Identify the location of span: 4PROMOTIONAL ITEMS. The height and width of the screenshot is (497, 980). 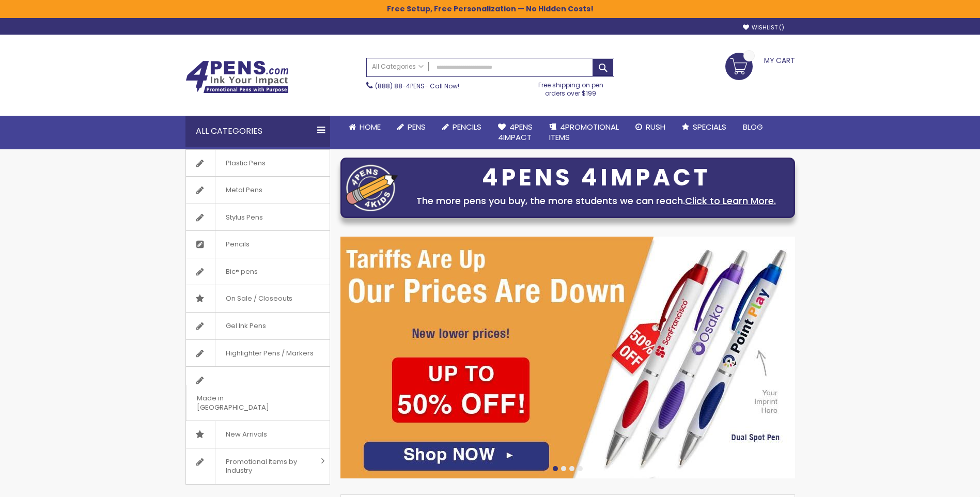
(583, 132).